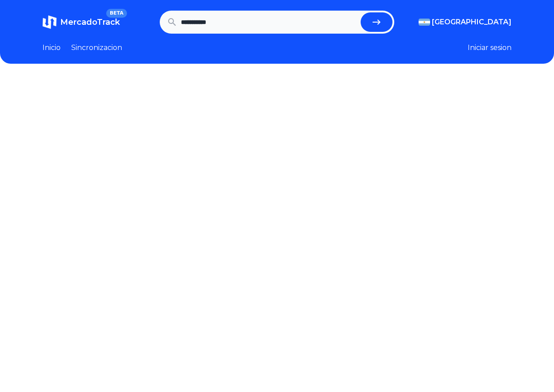 The image size is (554, 392). What do you see at coordinates (90, 22) in the screenshot?
I see `span: MercadoTrack` at bounding box center [90, 22].